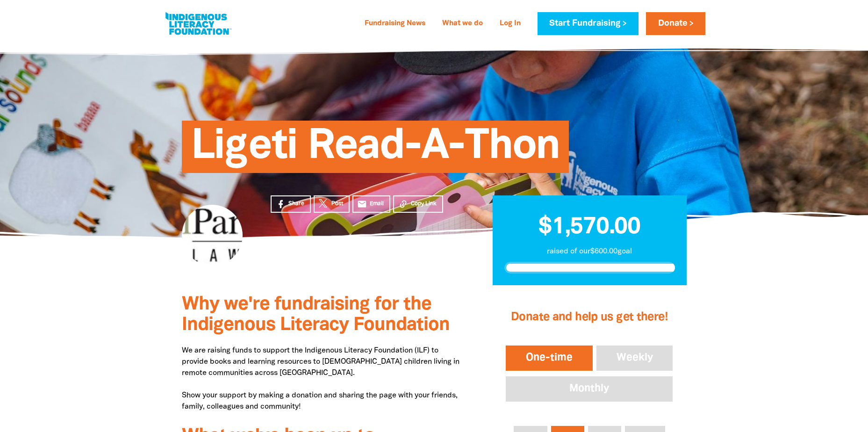 This screenshot has width=868, height=432. What do you see at coordinates (589, 251) in the screenshot?
I see `p: raised of our $600.00 goal` at bounding box center [589, 251].